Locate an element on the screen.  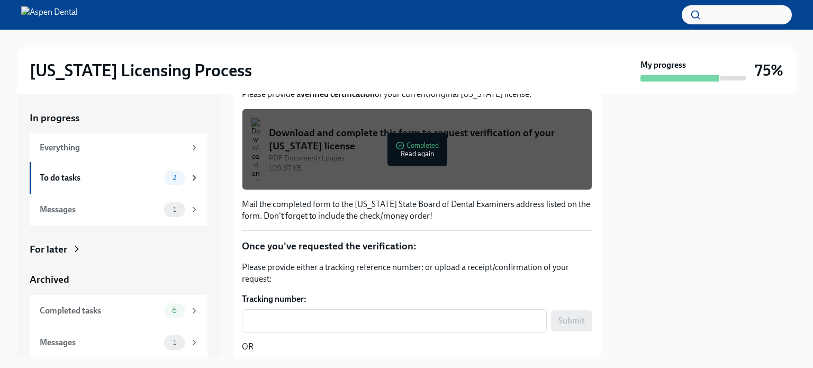
h3: 75% is located at coordinates (769, 70).